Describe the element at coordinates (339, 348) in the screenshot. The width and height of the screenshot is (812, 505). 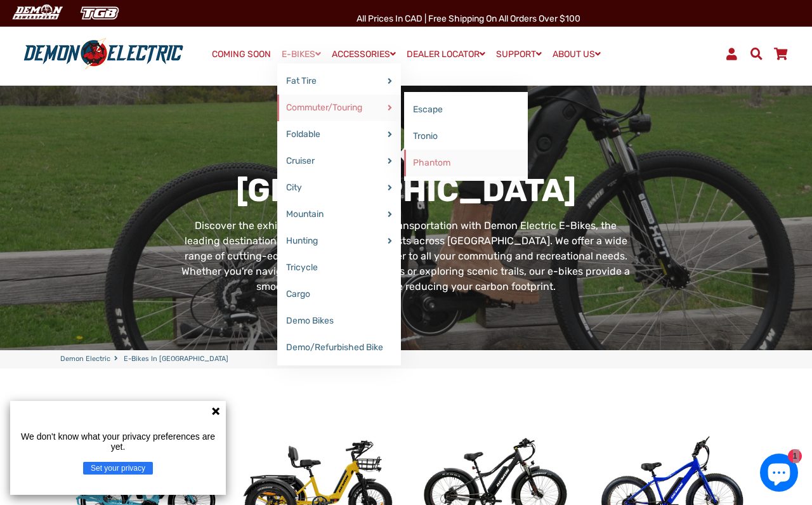
I see `a: Demo/Refurbished Bike` at that location.